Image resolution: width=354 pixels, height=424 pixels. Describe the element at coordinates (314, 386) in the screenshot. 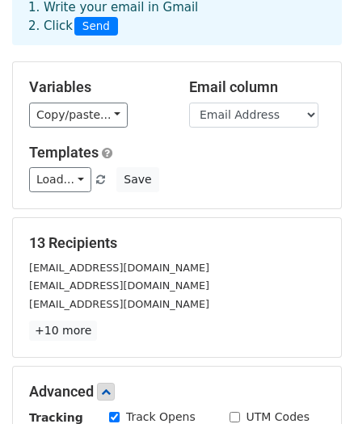

I see `div: Widget de chat` at that location.